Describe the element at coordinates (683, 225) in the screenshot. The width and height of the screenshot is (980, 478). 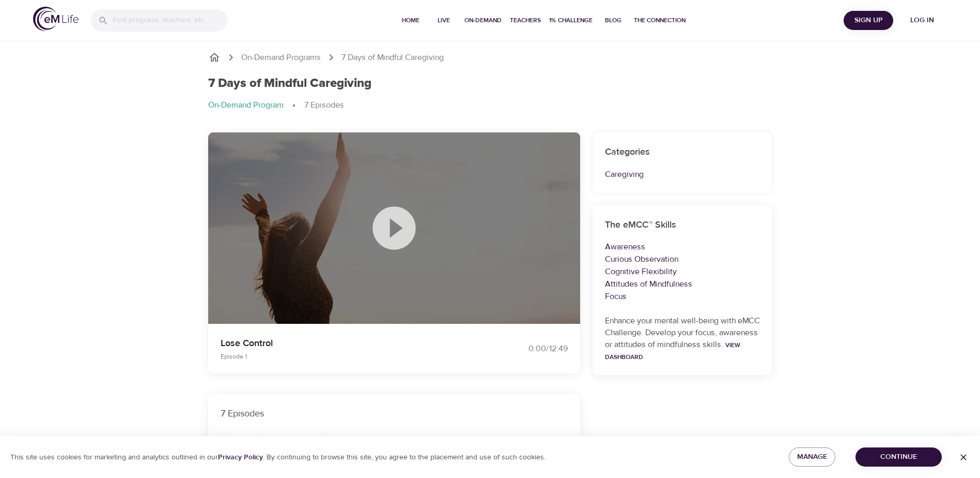
I see `h6: The eMCC™ Skills` at that location.